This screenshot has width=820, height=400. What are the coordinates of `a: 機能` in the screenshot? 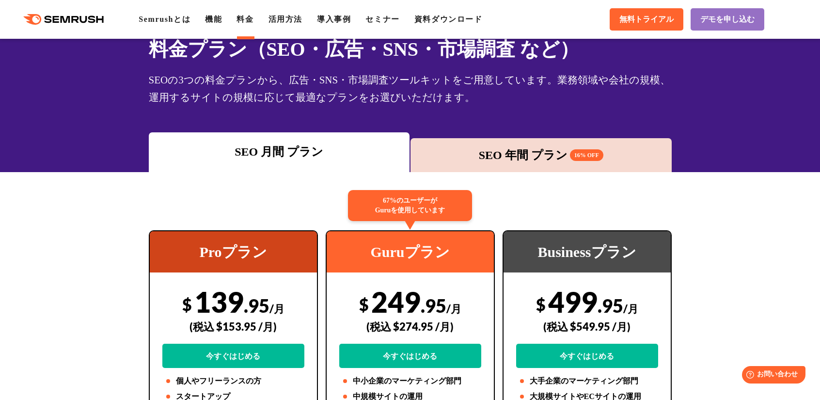 It's located at (213, 19).